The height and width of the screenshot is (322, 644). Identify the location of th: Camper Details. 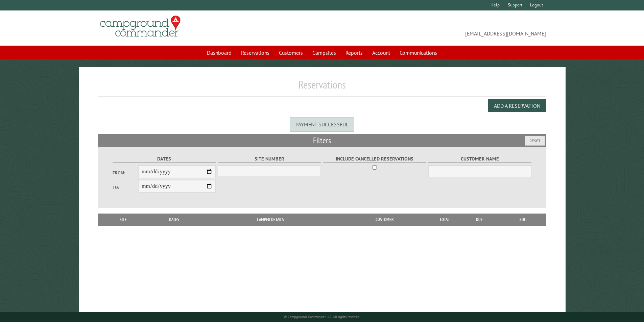
(271, 220).